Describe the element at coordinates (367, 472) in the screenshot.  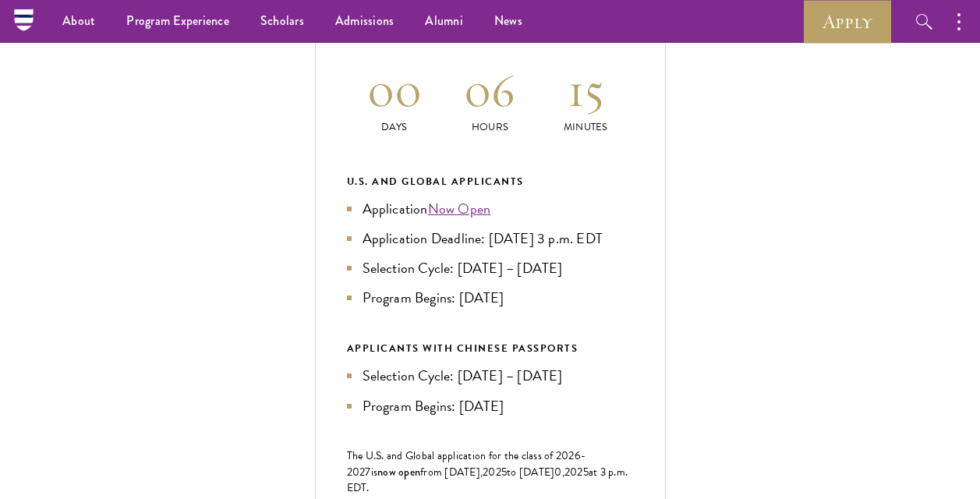
I see `span: 7` at that location.